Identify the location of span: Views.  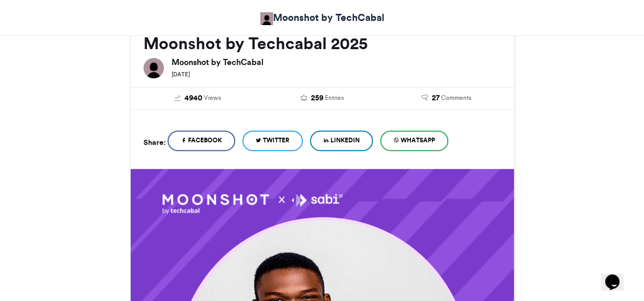
(212, 98).